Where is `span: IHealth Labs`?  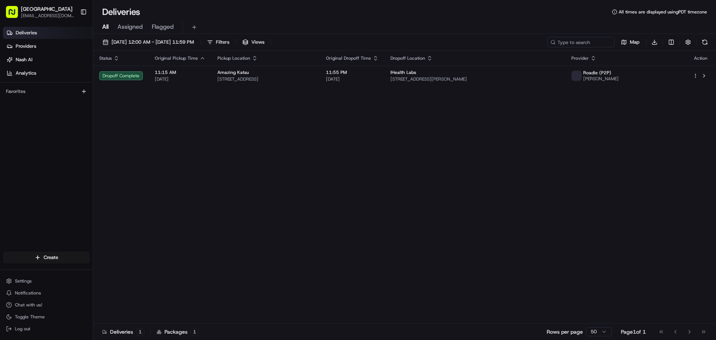
span: IHealth Labs is located at coordinates (403, 72).